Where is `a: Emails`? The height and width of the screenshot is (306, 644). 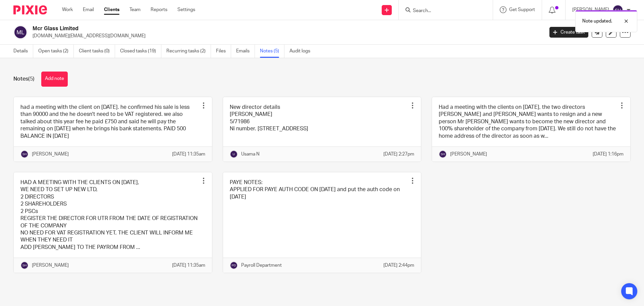 a: Emails is located at coordinates (245, 51).